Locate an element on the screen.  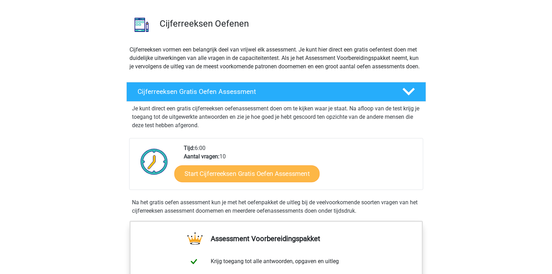
img: Klok is located at coordinates (154, 161).